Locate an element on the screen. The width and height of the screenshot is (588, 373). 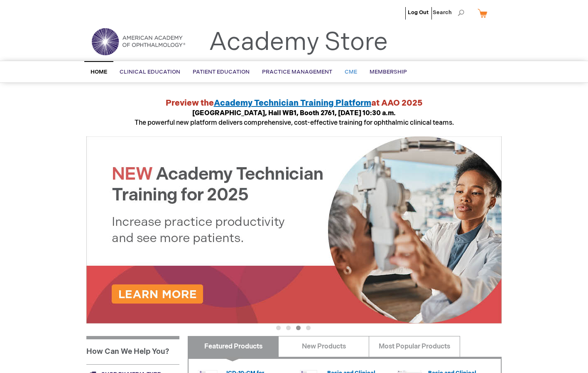
a: Featured Products is located at coordinates (233, 347).